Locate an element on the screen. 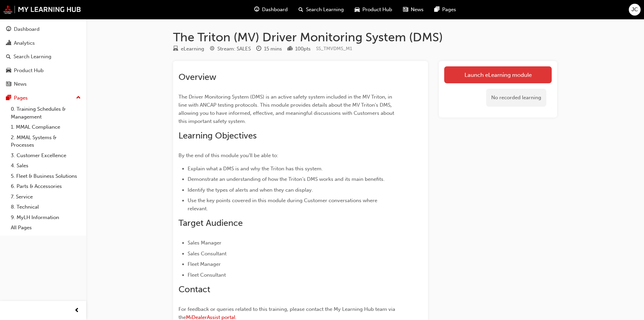  div: Duration is located at coordinates (269, 49).